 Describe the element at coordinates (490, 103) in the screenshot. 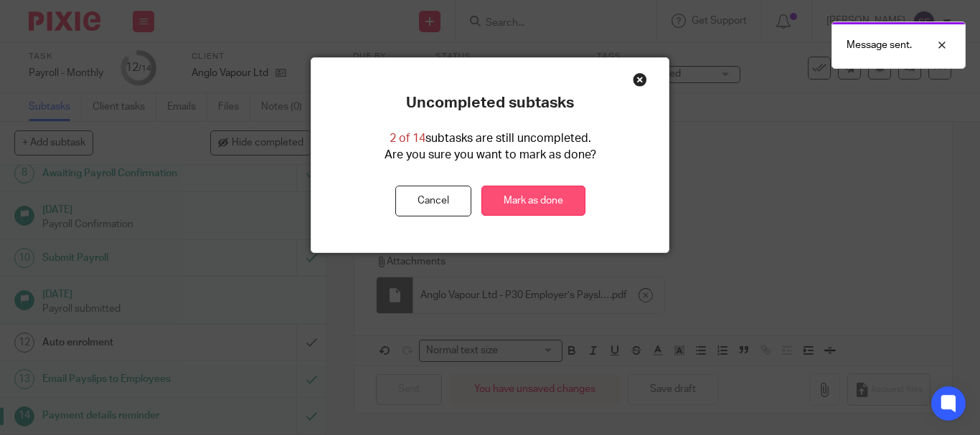

I see `p: Uncompleted subtasks` at that location.